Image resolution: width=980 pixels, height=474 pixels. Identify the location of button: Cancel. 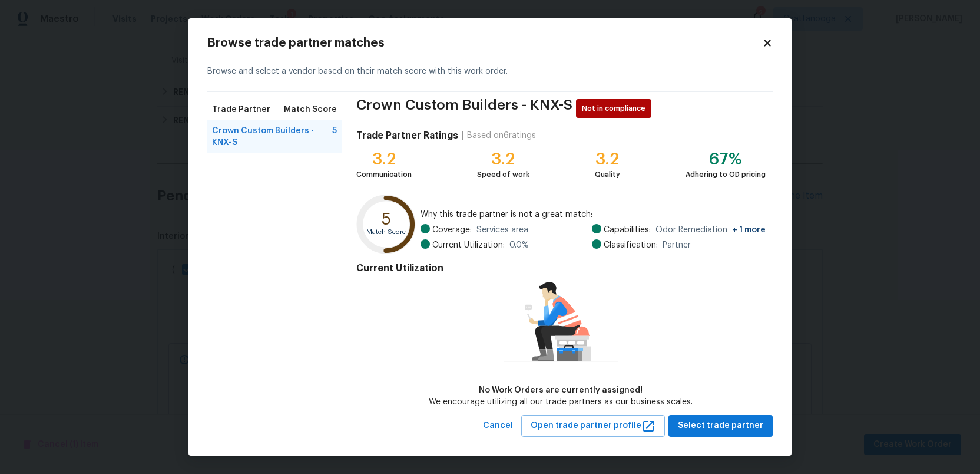
(498, 425).